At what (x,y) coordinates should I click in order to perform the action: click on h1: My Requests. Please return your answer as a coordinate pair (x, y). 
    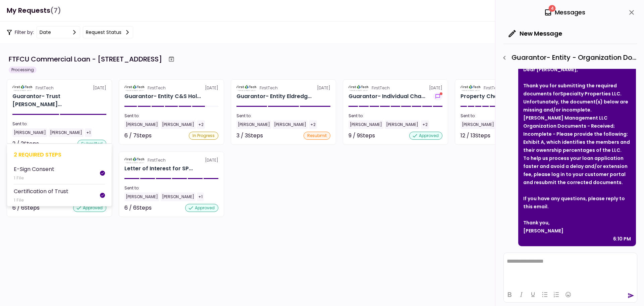
    Looking at the image, I should click on (34, 10).